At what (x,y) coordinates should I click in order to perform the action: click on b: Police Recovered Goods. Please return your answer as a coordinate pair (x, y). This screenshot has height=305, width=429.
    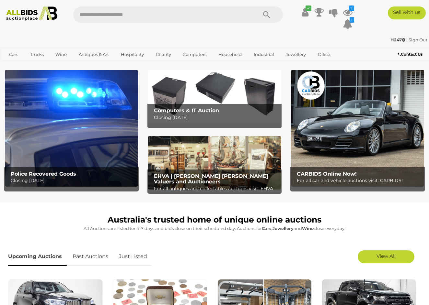
    Looking at the image, I should click on (43, 174).